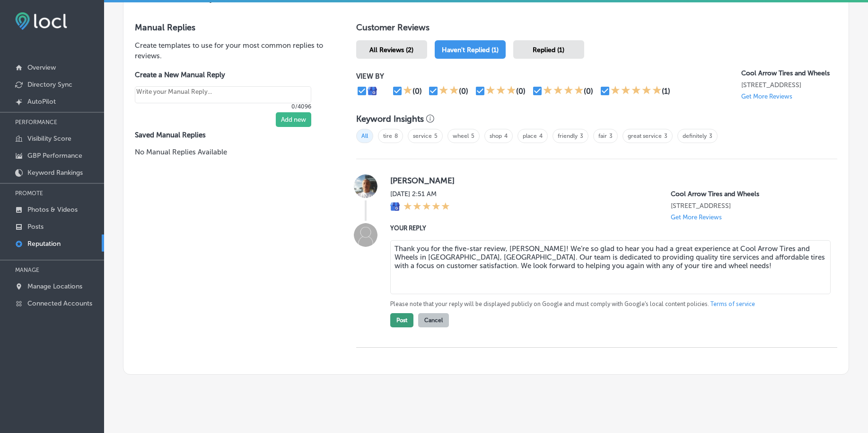  What do you see at coordinates (230, 50) in the screenshot?
I see `p: Create templates to use for your most common replies to reviews.` at bounding box center [230, 50].